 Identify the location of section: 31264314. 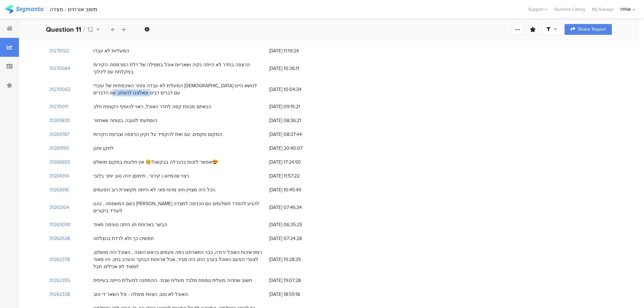
(59, 176).